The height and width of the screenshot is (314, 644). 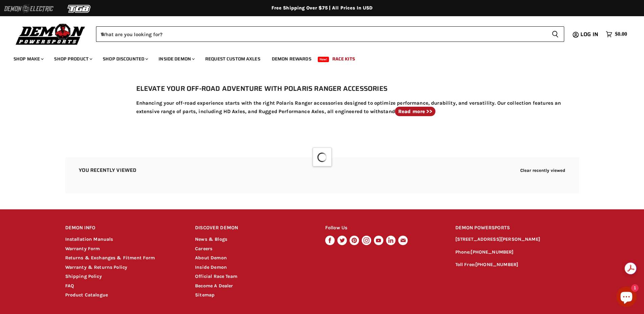 What do you see at coordinates (51, 34) in the screenshot?
I see `img: Demon Powersports` at bounding box center [51, 34].